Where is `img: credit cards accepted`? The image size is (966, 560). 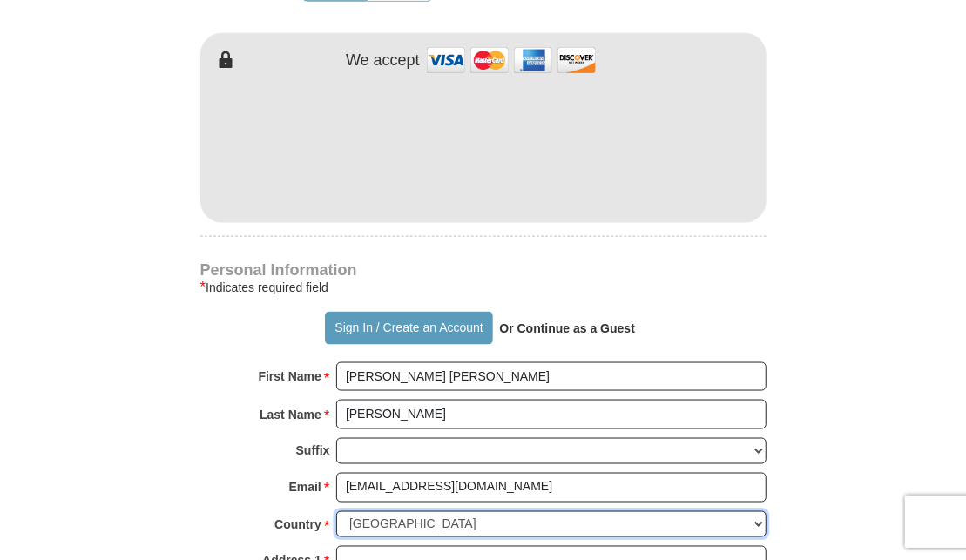
img: credit cards accepted is located at coordinates (511, 60).